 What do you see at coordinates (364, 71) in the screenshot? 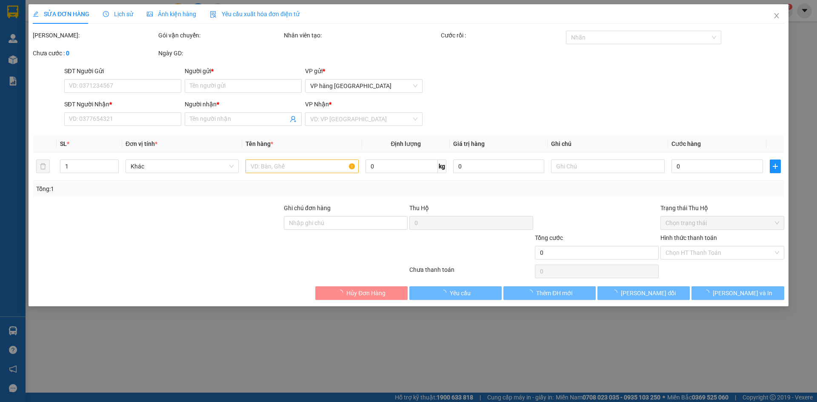
I see `div: VP gửi` at bounding box center [364, 71].